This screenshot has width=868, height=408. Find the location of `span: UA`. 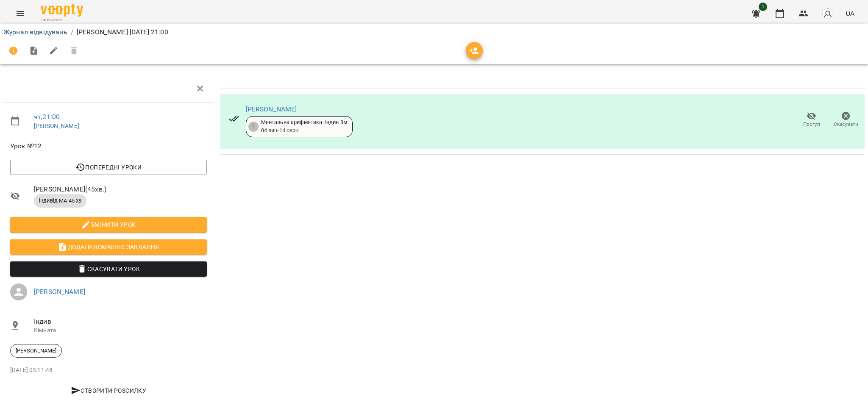

span: UA is located at coordinates (850, 13).